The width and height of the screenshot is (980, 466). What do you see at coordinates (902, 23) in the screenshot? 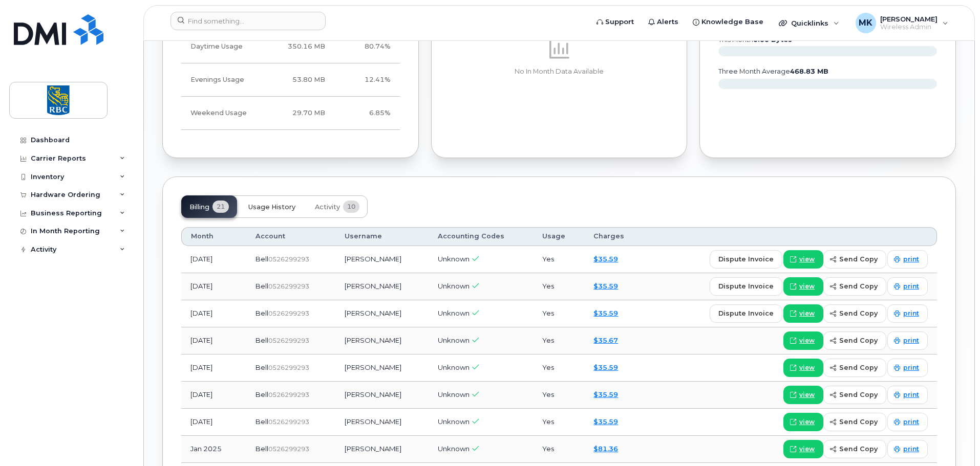
I see `div: Mark Koa` at bounding box center [902, 23].